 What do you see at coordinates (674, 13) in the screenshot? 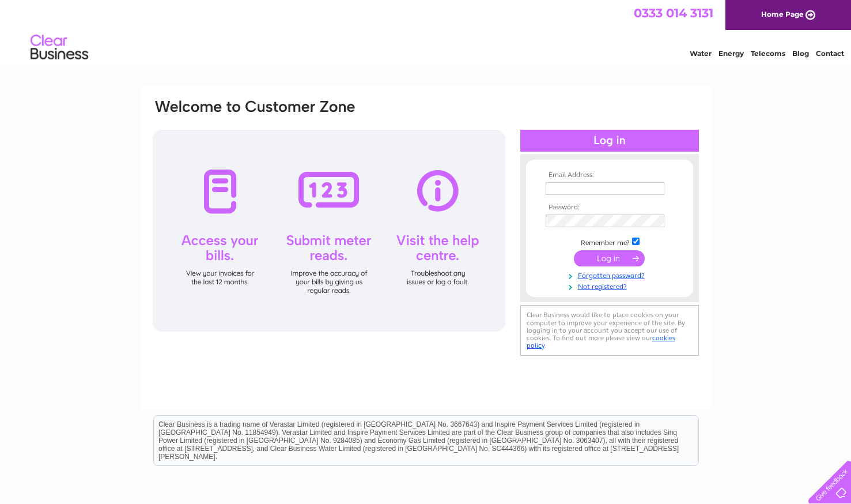
I see `span: 0333 014 3131` at bounding box center [674, 13].